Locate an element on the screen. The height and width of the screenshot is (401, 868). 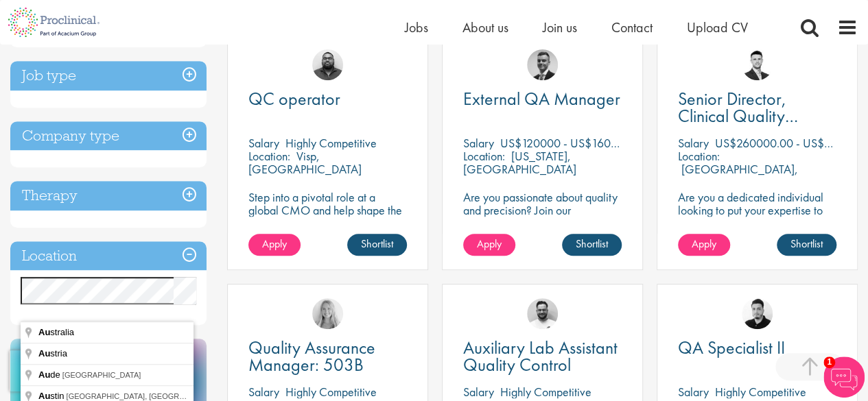
span: Auxiliary Lab Assistant Quality Control is located at coordinates (540, 356).